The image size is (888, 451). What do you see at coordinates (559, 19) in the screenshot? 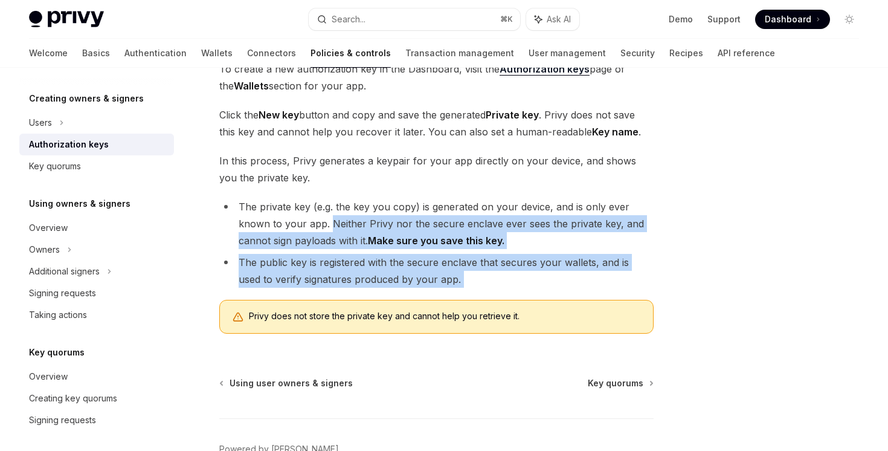
I see `span: Ask AI` at bounding box center [559, 19].